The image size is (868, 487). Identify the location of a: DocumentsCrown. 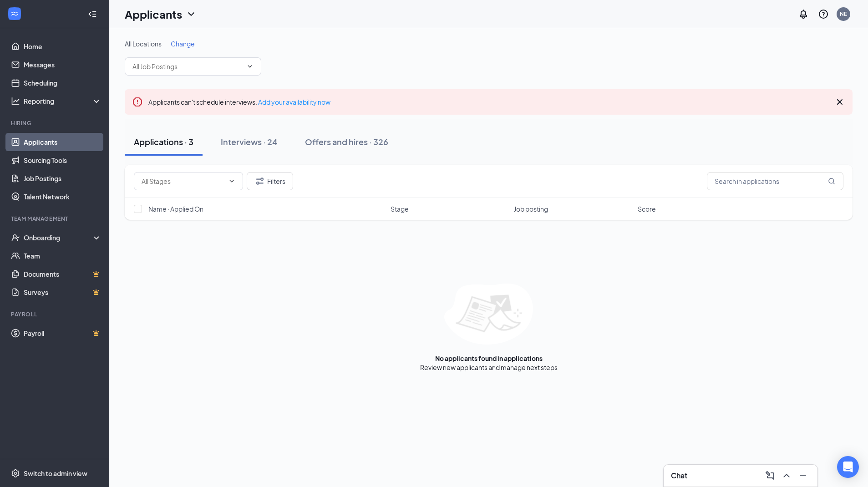
(62, 274).